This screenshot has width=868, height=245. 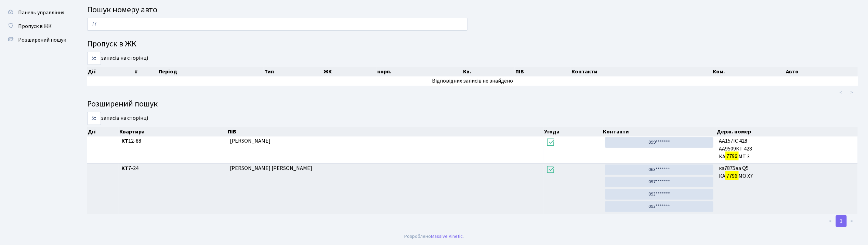 I want to click on a: Панель управління, so click(x=38, y=13).